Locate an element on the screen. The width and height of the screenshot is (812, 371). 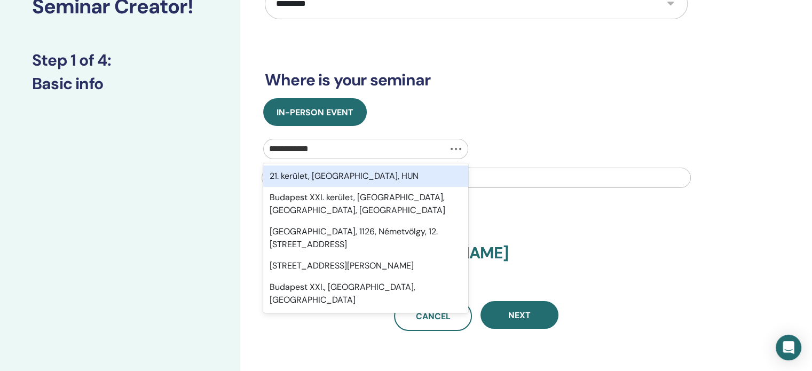
h3: Basic info is located at coordinates (120, 84).